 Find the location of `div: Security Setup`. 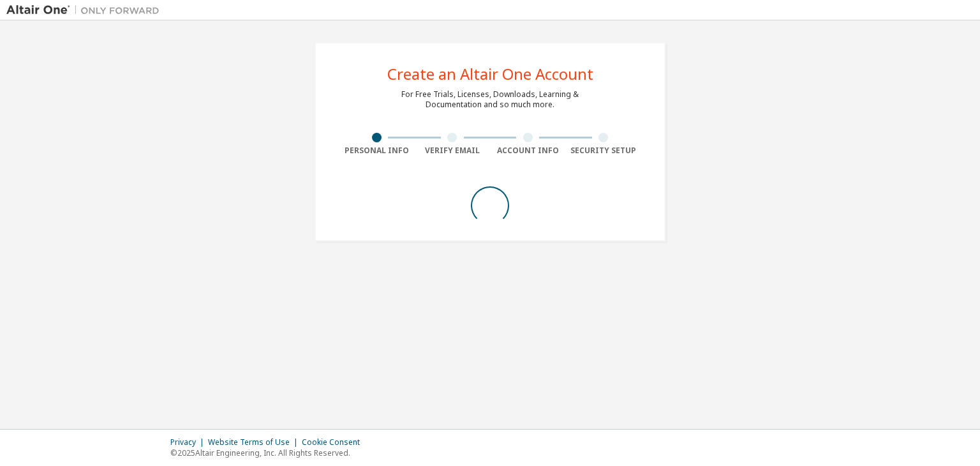

div: Security Setup is located at coordinates (604, 151).